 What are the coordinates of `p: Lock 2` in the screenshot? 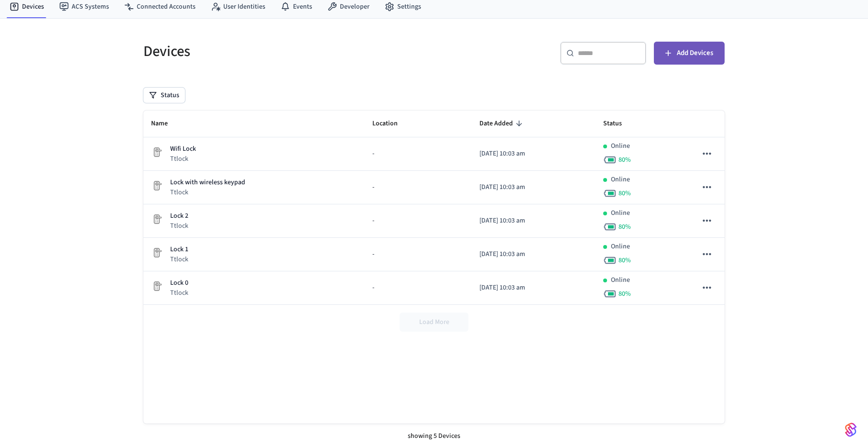 It's located at (179, 216).